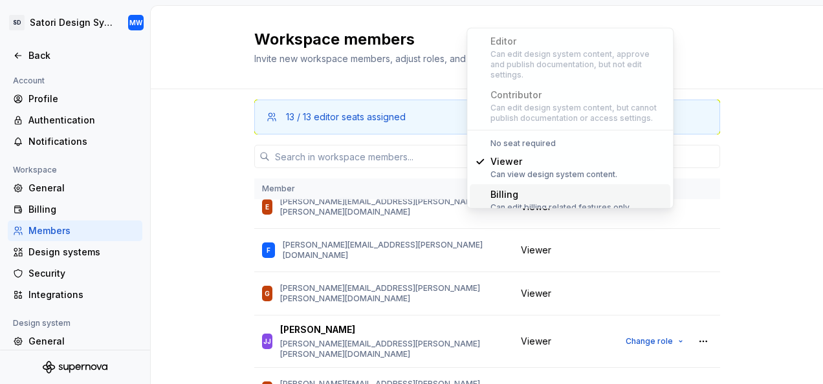 The height and width of the screenshot is (384, 823). Describe the element at coordinates (75, 23) in the screenshot. I see `button: SDSatori Design SystemMW` at that location.